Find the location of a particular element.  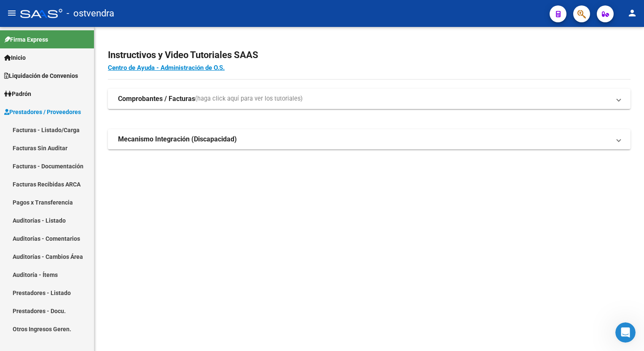

span: Padrón is located at coordinates (18, 94).